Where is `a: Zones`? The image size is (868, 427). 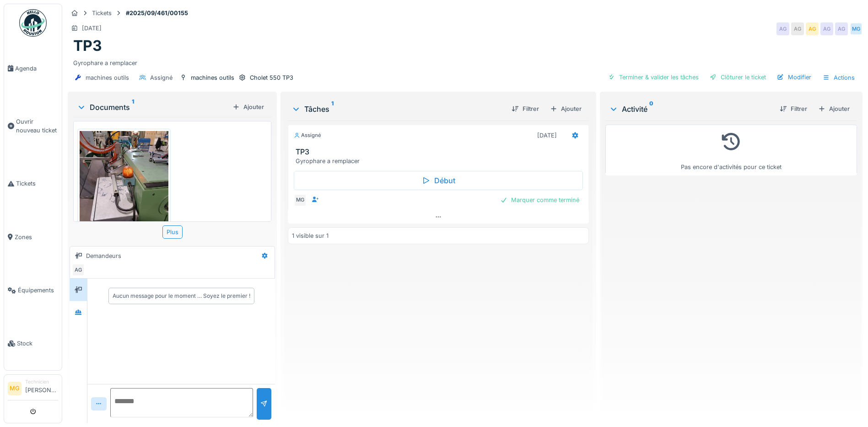
a: Zones is located at coordinates (33, 237).